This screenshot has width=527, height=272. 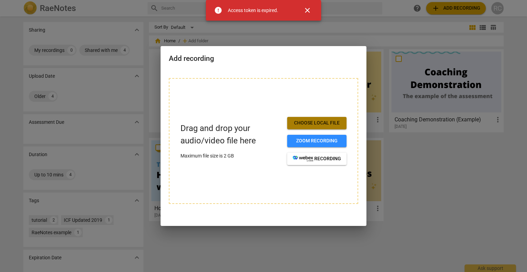 I want to click on h2: Add recording, so click(x=264, y=58).